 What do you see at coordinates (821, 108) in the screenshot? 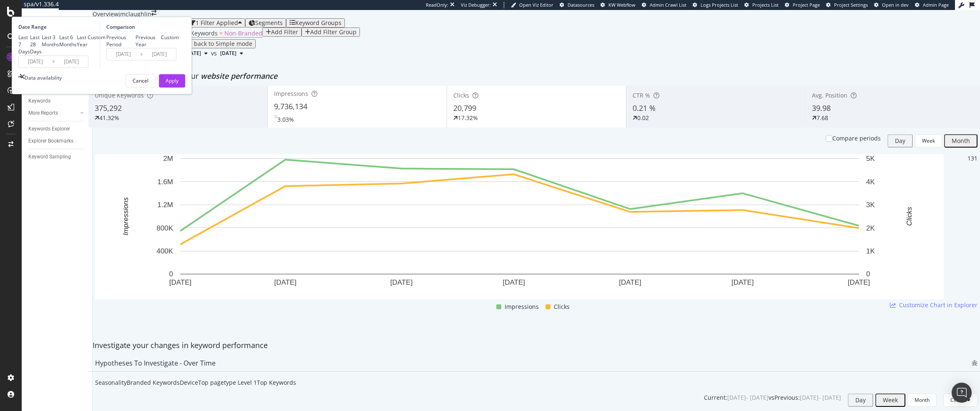
I see `span: 39.98` at bounding box center [821, 108].